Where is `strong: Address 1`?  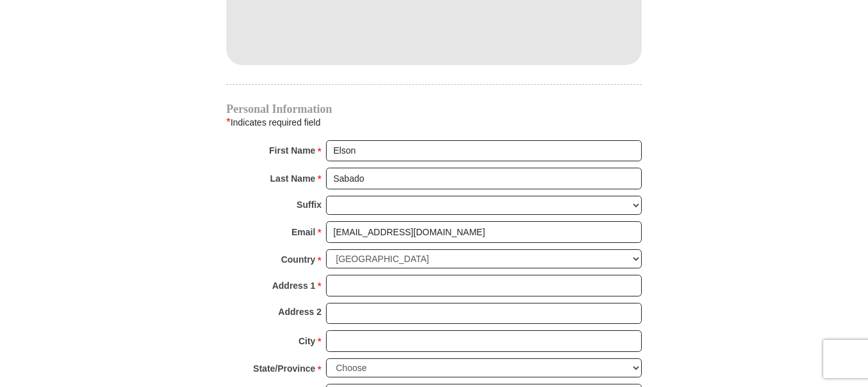
strong: Address 1 is located at coordinates (294, 286).